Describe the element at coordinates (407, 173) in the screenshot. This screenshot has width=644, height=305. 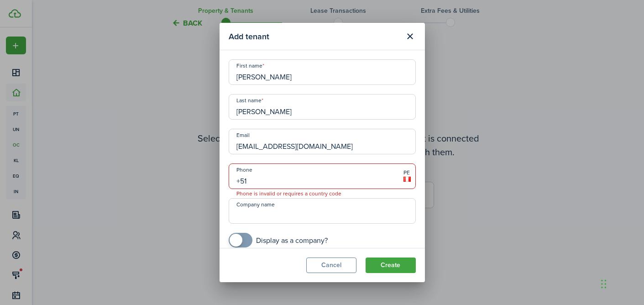
I see `span: PE` at that location.